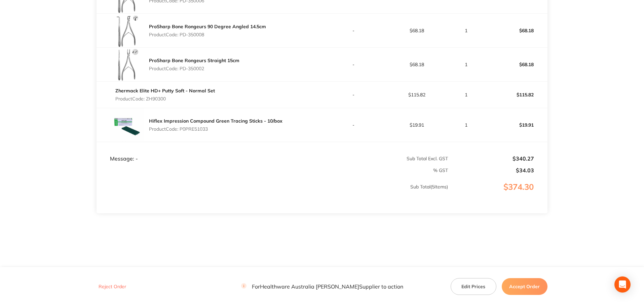  I want to click on a: ProSharp Bone Rongeurs Straight 15cm, so click(194, 60).